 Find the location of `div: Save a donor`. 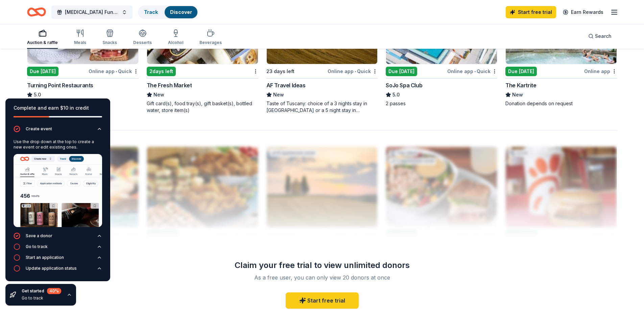

div: Save a donor is located at coordinates (39, 236).